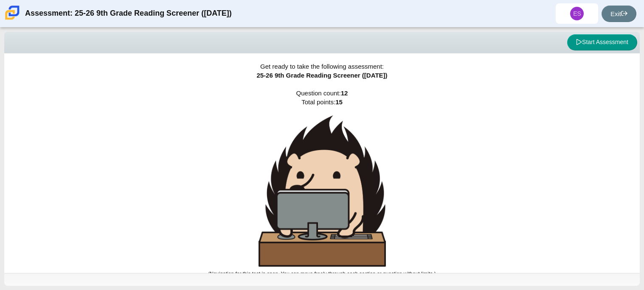 Image resolution: width=644 pixels, height=290 pixels. Describe the element at coordinates (322, 191) in the screenshot. I see `img: hedgehog-behind-computer-large.png` at that location.